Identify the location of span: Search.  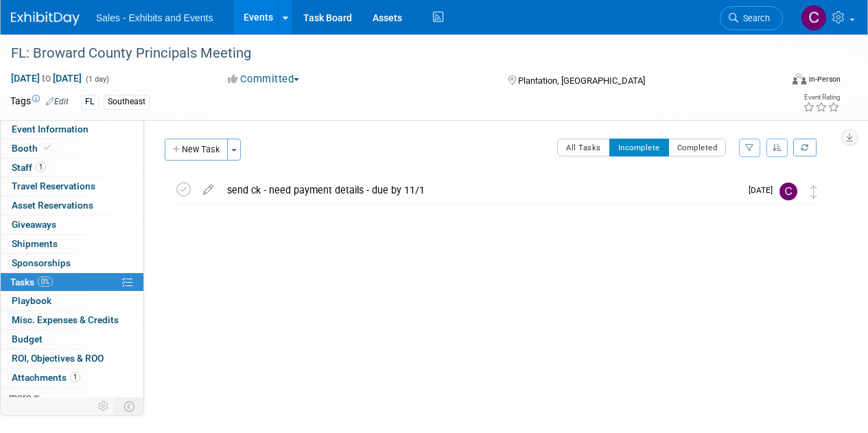
(754, 18).